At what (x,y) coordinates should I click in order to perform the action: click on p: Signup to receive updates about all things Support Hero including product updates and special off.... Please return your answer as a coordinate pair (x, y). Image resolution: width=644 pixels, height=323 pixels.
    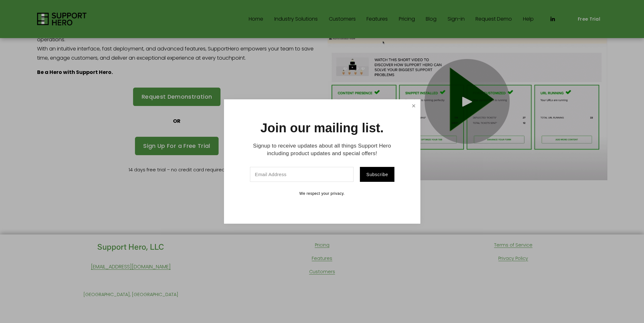
    Looking at the image, I should click on (322, 150).